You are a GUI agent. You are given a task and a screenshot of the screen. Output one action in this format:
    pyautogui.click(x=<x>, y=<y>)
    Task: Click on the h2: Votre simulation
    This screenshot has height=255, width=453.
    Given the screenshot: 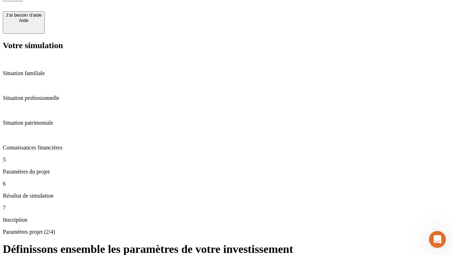 What is the action you would take?
    pyautogui.click(x=227, y=45)
    